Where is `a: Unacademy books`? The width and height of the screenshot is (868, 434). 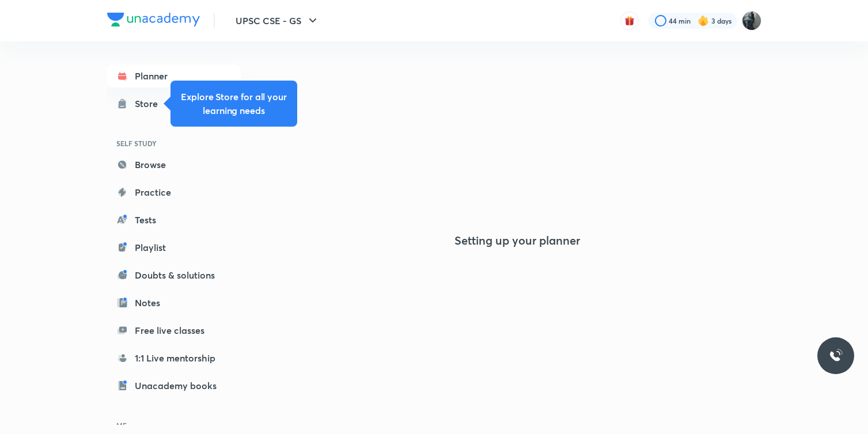
a: Unacademy books is located at coordinates (174, 386).